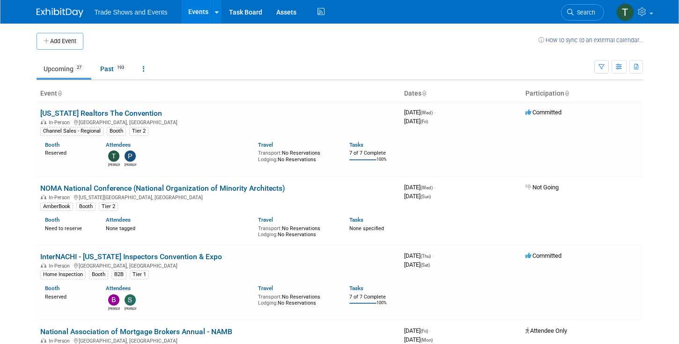  I want to click on a: Sort by Start Date, so click(424, 93).